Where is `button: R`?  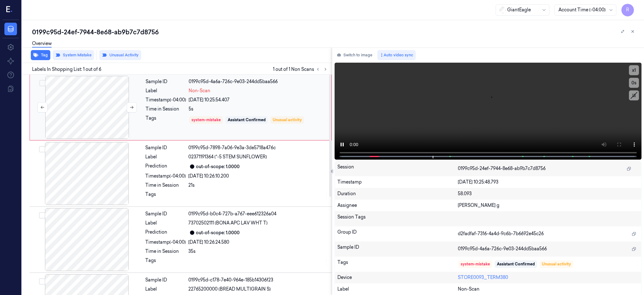
button: R is located at coordinates (628, 10).